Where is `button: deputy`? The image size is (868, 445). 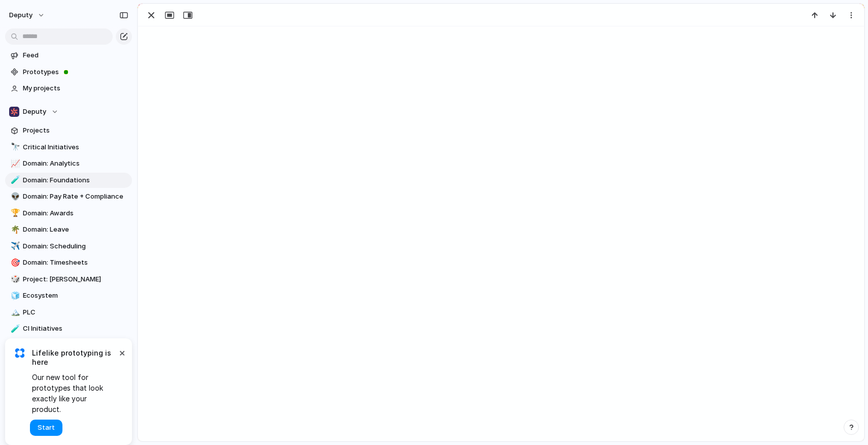
button: deputy is located at coordinates (27, 16).